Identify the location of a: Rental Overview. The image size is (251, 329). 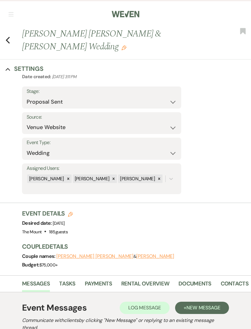
(145, 285).